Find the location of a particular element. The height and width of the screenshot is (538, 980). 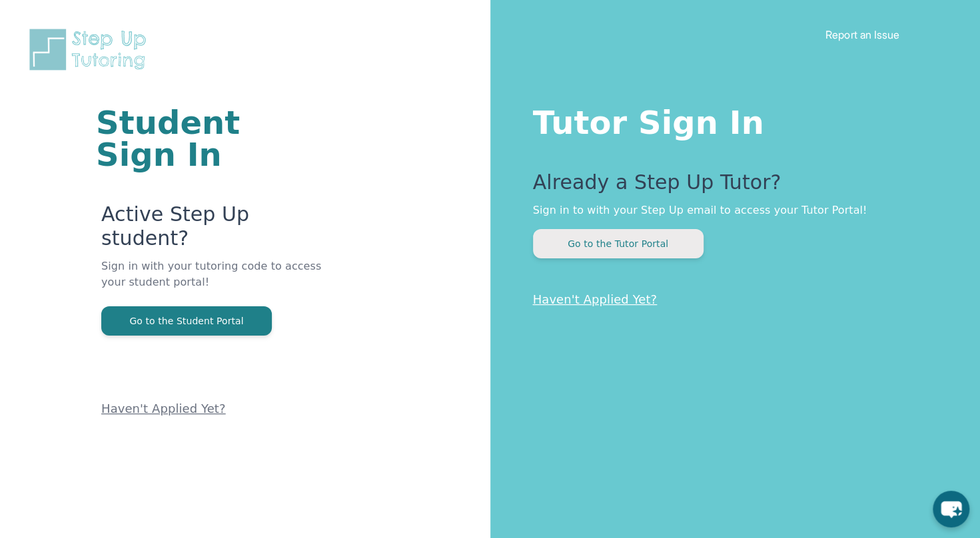

button: chat-button is located at coordinates (951, 509).